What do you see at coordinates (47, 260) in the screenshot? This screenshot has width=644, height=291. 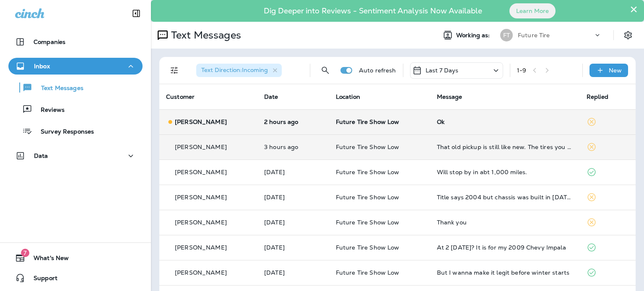 I see `span: What's New` at bounding box center [47, 260].